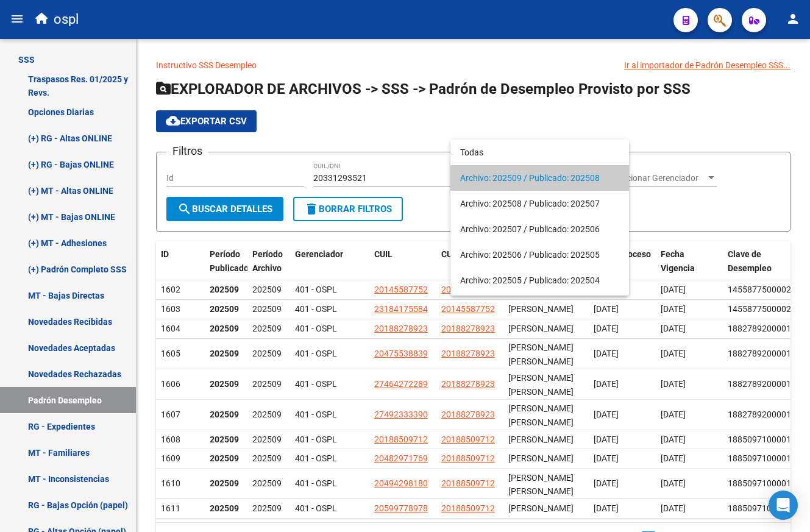 Image resolution: width=810 pixels, height=532 pixels. I want to click on span: Archivo: 202505 / Publicado: 202504, so click(539, 280).